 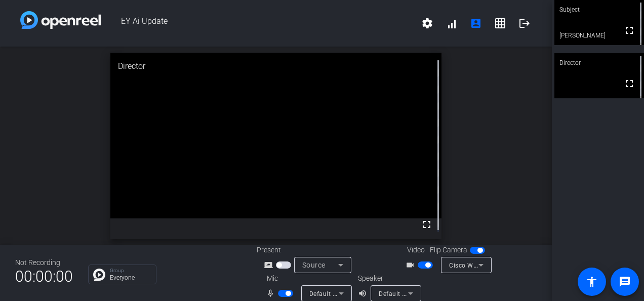 I want to click on span: Cisco Webex Desk Camera (05a6:0023), so click(x=508, y=265).